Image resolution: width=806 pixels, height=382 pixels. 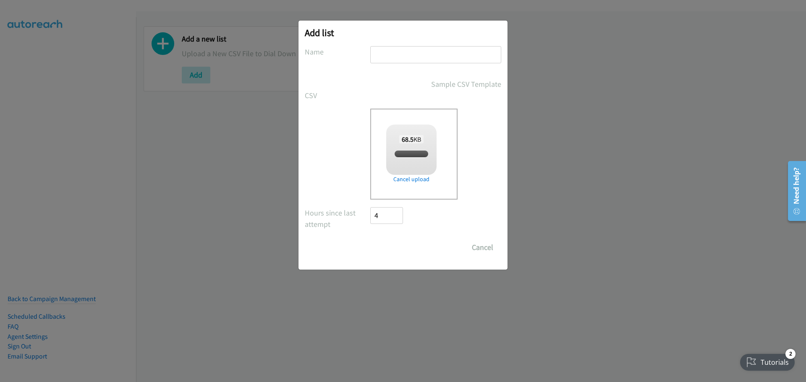 What do you see at coordinates (411, 154) in the screenshot?
I see `span: split_9.csv` at bounding box center [411, 154].